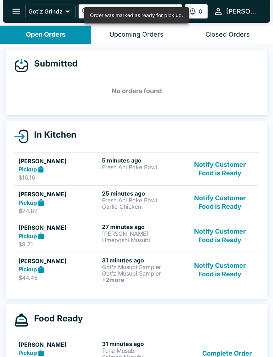 The width and height of the screenshot is (273, 357). I want to click on h4: In Kitchen, so click(52, 135).